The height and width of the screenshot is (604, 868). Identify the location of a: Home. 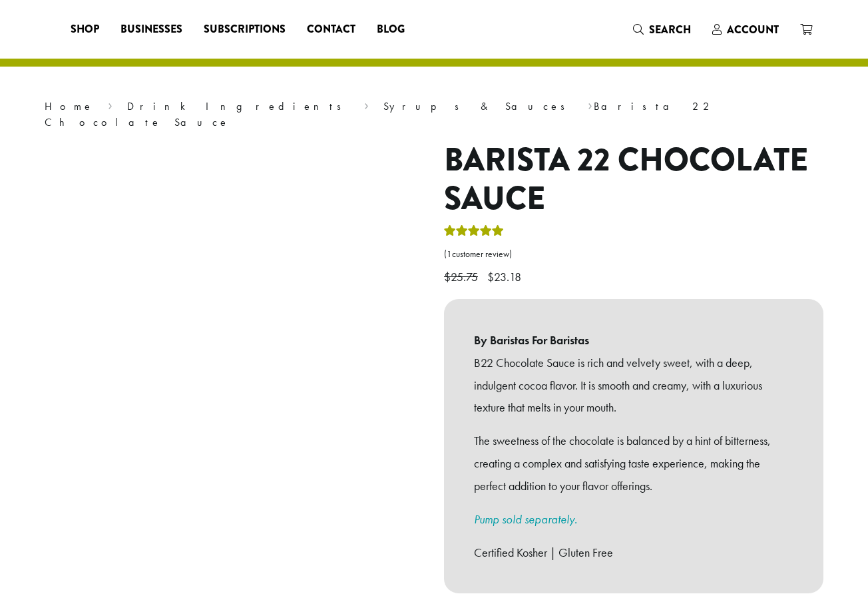
(70, 106).